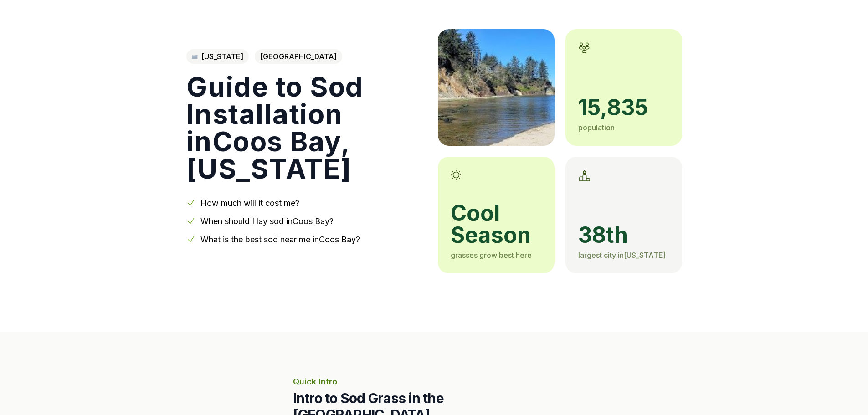 Image resolution: width=868 pixels, height=415 pixels. I want to click on p: Quick Intro, so click(434, 381).